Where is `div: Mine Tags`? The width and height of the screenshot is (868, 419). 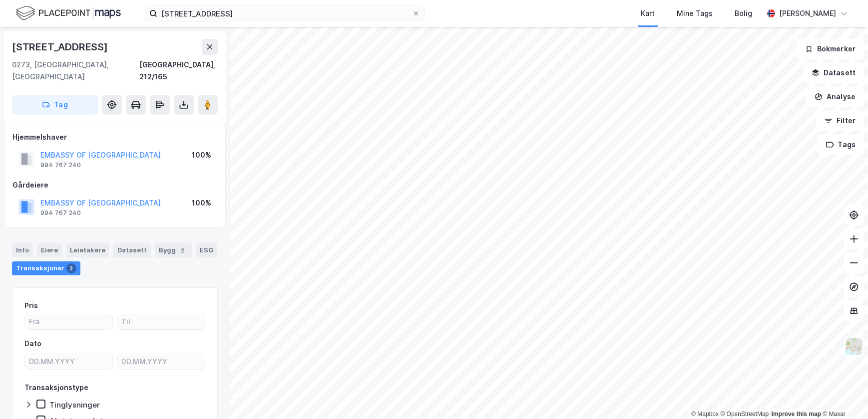
div: Mine Tags is located at coordinates (695, 14).